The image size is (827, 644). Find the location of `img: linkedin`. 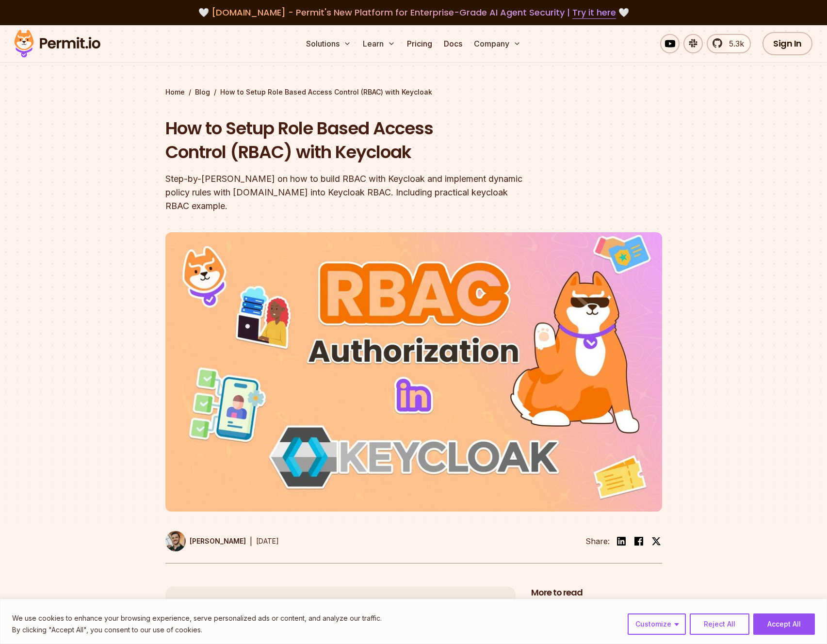

img: linkedin is located at coordinates (622, 541).